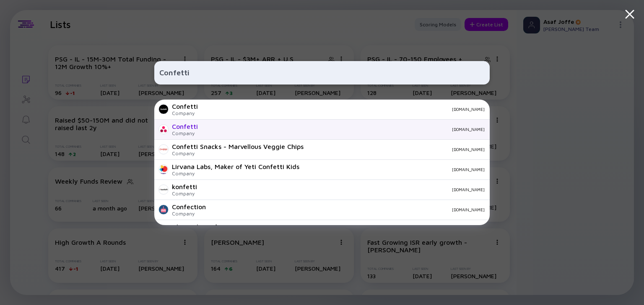  What do you see at coordinates (322, 73) in the screenshot?
I see `input: Search Company or Investor...` at bounding box center [322, 73].